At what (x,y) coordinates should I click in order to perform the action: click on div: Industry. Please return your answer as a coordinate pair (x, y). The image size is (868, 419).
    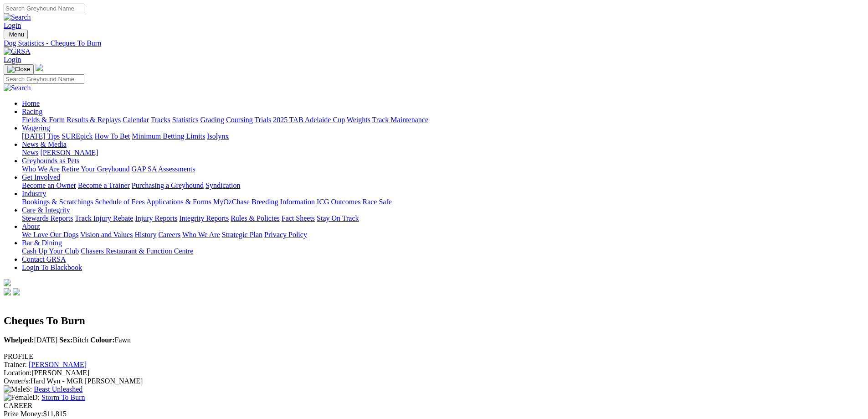
    Looking at the image, I should click on (443, 202).